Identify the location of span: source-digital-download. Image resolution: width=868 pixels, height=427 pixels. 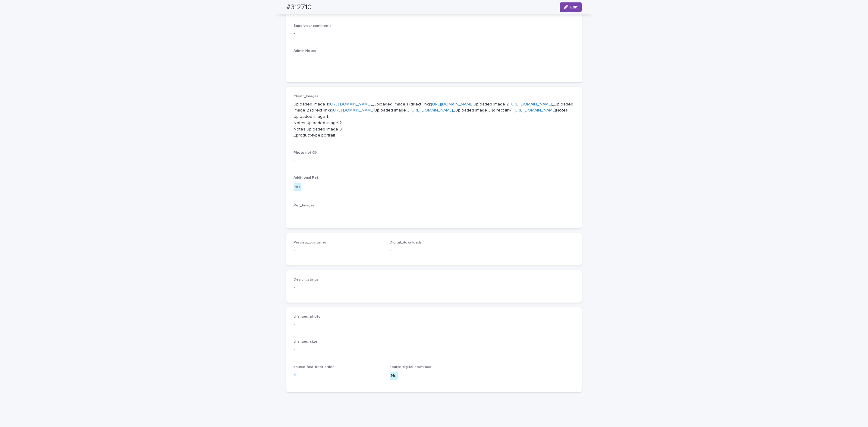
(411, 367).